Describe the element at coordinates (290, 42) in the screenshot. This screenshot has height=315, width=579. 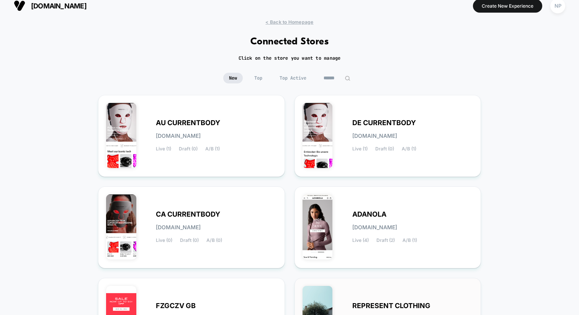
I see `h1: Connected Stores` at that location.